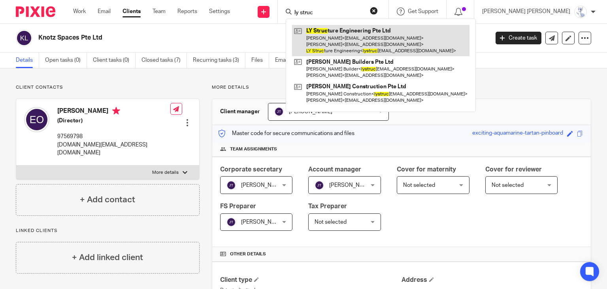  What do you see at coordinates (519, 38) in the screenshot?
I see `a: Create task` at bounding box center [519, 38].